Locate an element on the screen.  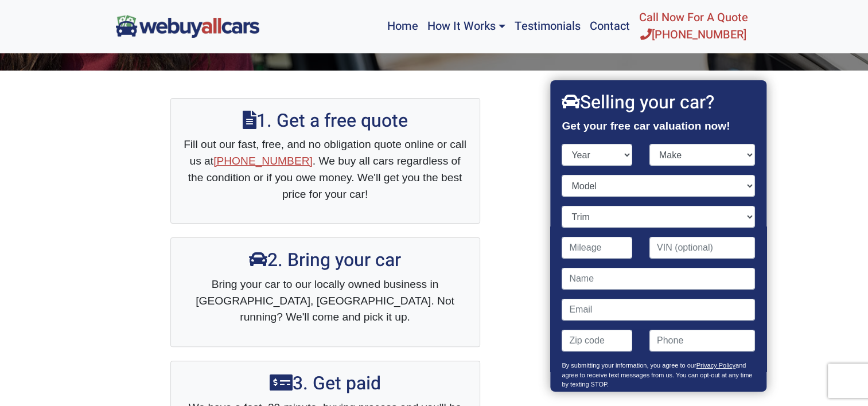
p: By submitting your information, you agree to our and agree to receive text messages from us. You ... is located at coordinates (659, 378).